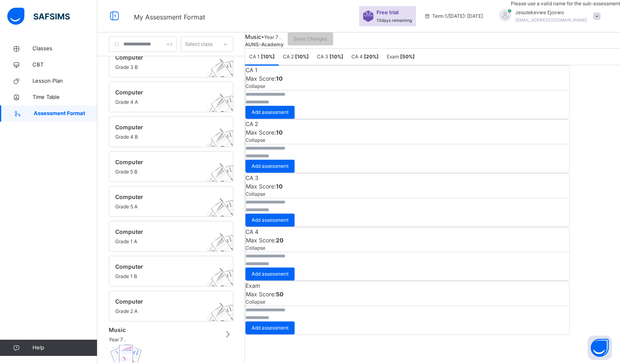 This screenshot has height=364, width=620. What do you see at coordinates (163, 206) in the screenshot?
I see `span: Grade 5 A` at bounding box center [163, 206].